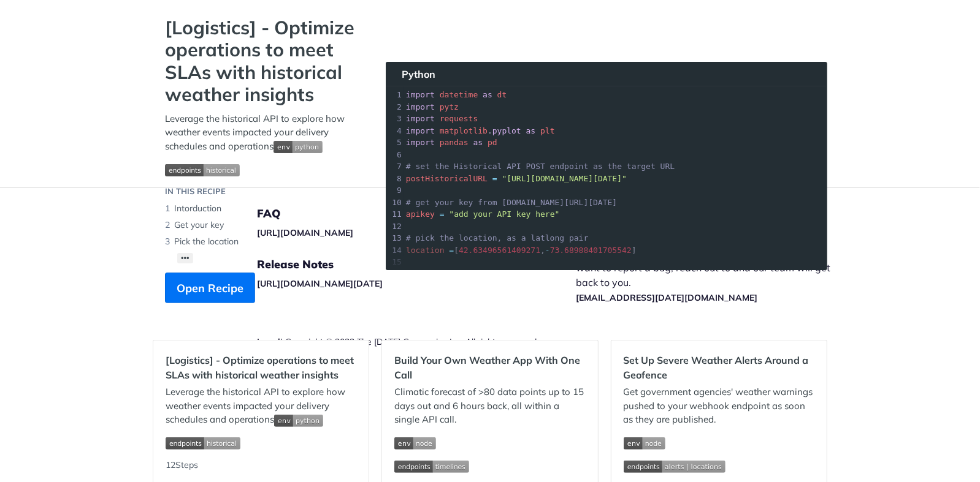 This screenshot has width=980, height=482. Describe the element at coordinates (489, 407) in the screenshot. I see `p: Climatic forecast of >80 data points up to 15 days out and 6 hours back, all within a single API ...` at that location.